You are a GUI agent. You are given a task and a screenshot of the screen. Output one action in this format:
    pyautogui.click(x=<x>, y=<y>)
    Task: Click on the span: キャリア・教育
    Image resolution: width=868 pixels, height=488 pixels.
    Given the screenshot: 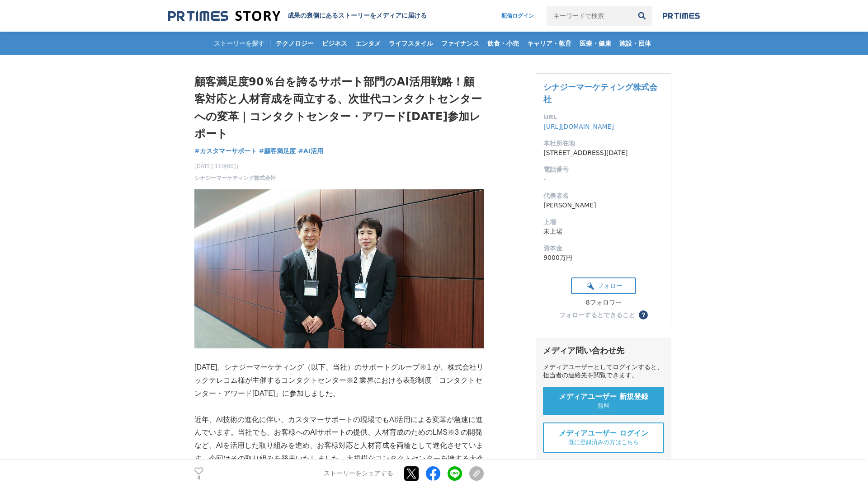 What is the action you would take?
    pyautogui.click(x=549, y=43)
    